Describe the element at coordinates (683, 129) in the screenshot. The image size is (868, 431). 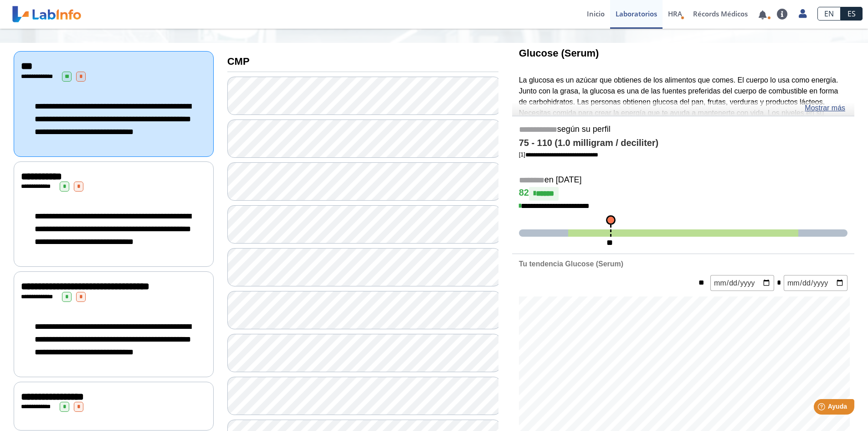
I see `h5: según su perfil` at that location.